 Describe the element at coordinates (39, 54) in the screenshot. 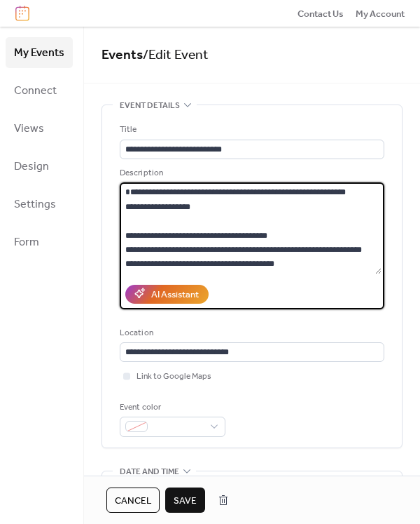

I see `span: My Events` at that location.